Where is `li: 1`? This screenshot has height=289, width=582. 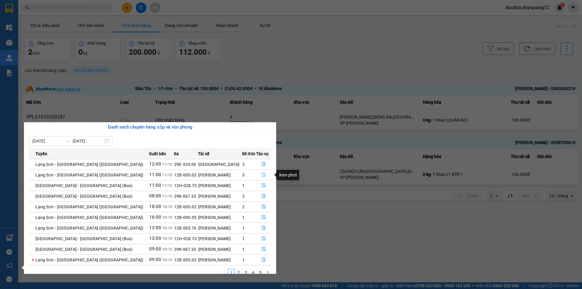 li: 1 is located at coordinates (231, 273).